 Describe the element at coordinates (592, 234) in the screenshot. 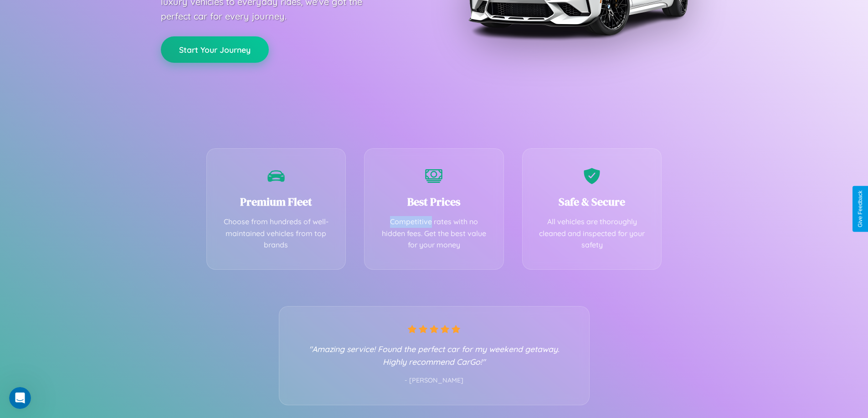

I see `p: All vehicles are thoroughly cleaned and inspected for your safety` at that location.